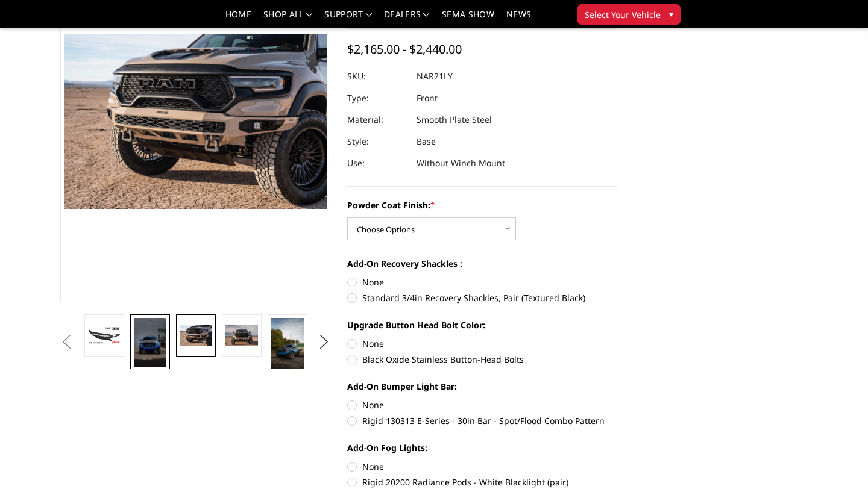 This screenshot has height=489, width=868. What do you see at coordinates (519, 19) in the screenshot?
I see `a: News` at bounding box center [519, 19].